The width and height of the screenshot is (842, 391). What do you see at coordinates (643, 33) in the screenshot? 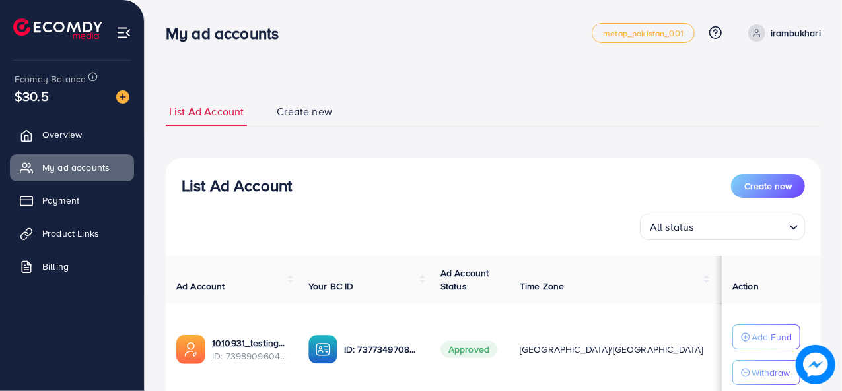
I see `span: metap_pakistan_001` at bounding box center [643, 33].